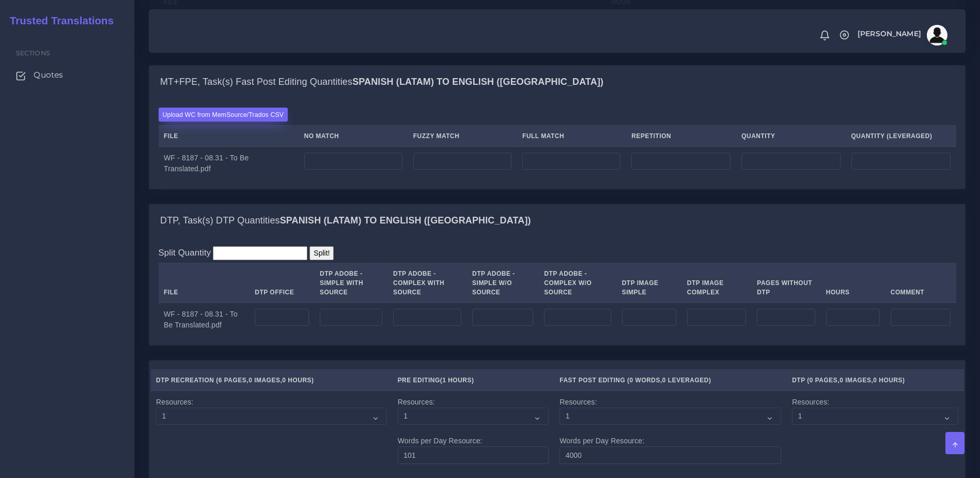  What do you see at coordinates (791, 136) in the screenshot?
I see `th: Quantity` at bounding box center [791, 136].